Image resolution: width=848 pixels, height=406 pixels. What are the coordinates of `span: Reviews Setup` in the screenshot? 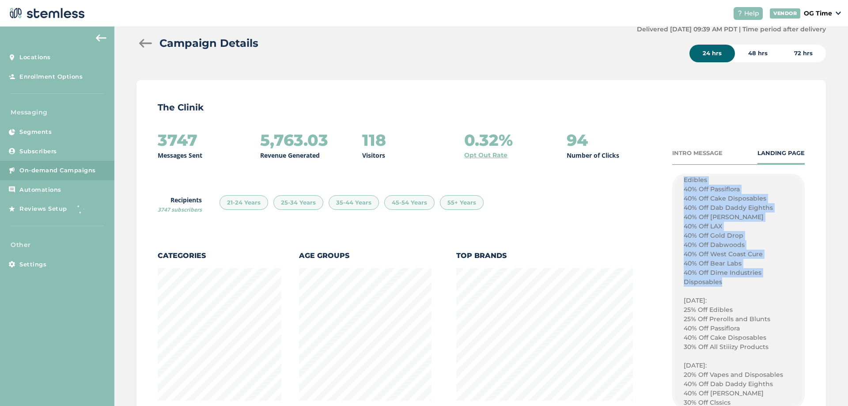 It's located at (43, 209).